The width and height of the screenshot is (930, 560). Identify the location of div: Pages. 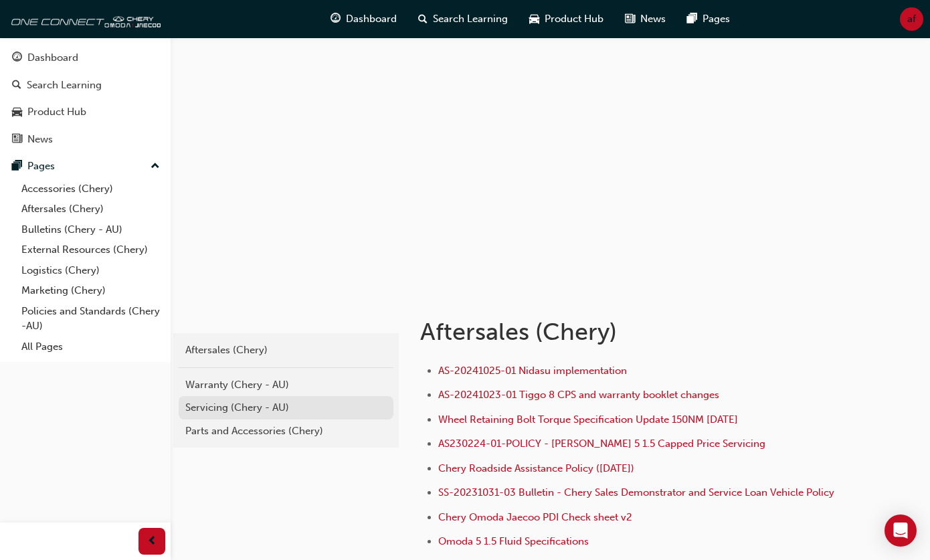
(41, 166).